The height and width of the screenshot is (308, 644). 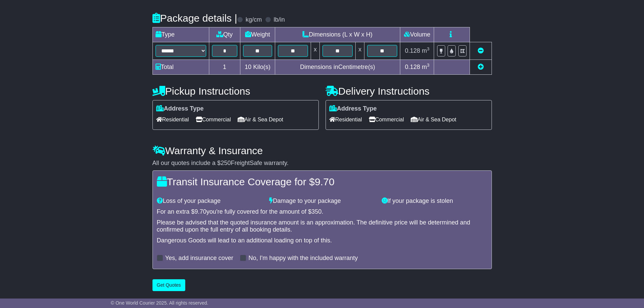 I want to click on label: lb/in, so click(x=279, y=20).